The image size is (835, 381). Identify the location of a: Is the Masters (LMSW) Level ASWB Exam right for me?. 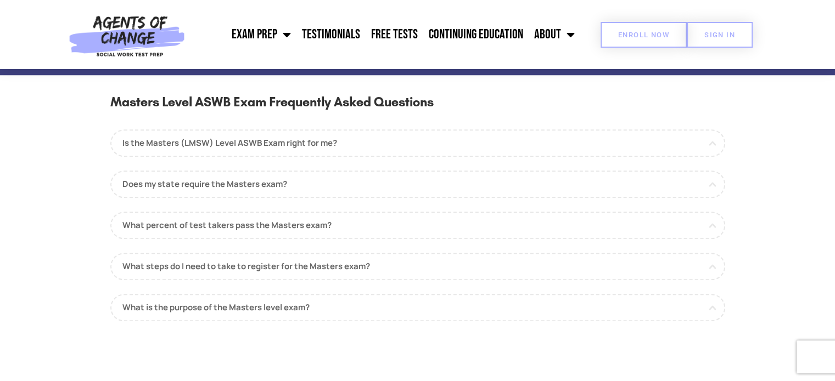
(418, 143).